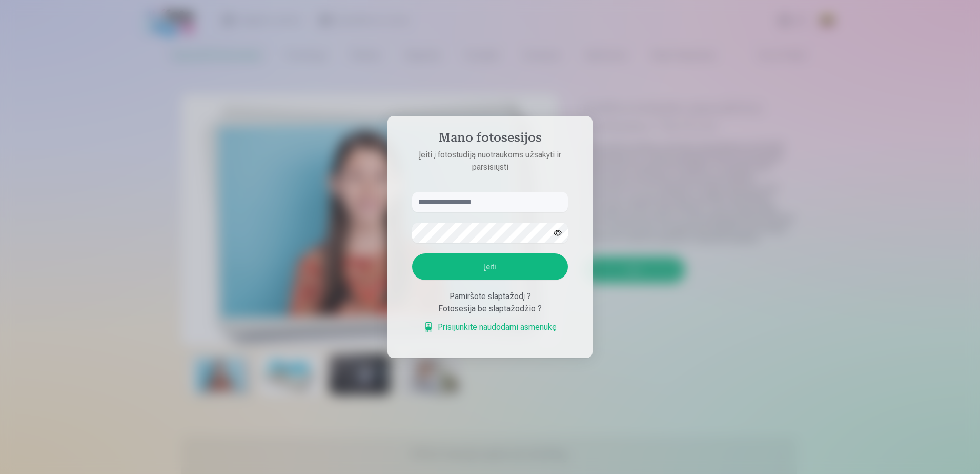 This screenshot has width=980, height=474. Describe the element at coordinates (490, 161) in the screenshot. I see `p: Įeiti į fotostudiją nuotraukoms užsakyti ir parsisiųsti` at that location.